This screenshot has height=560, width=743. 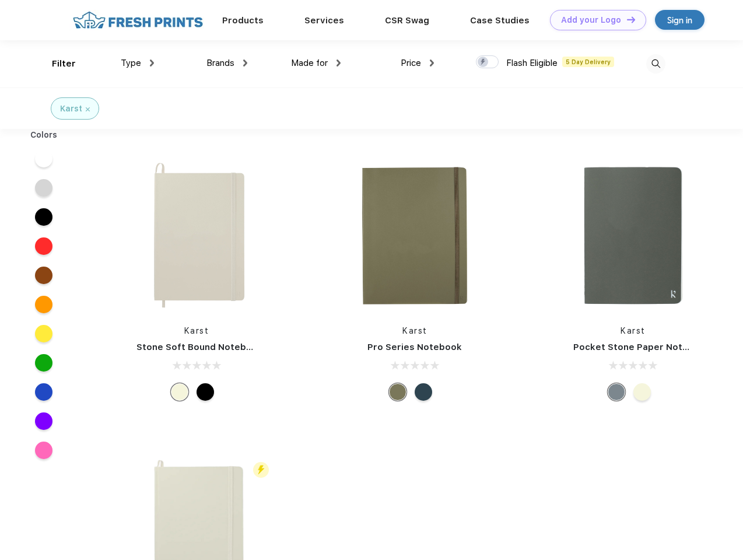 What do you see at coordinates (410, 63) in the screenshot?
I see `span: Price` at bounding box center [410, 63].